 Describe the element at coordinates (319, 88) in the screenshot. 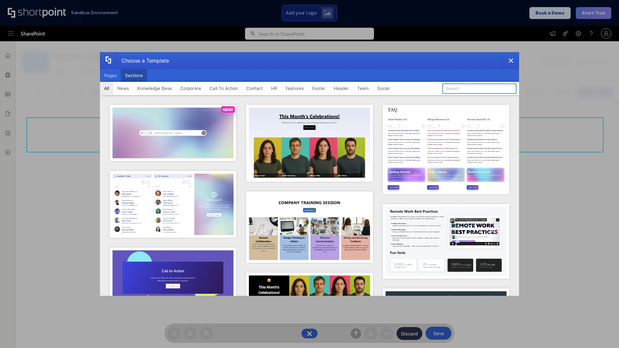

I see `button: Footer` at that location.